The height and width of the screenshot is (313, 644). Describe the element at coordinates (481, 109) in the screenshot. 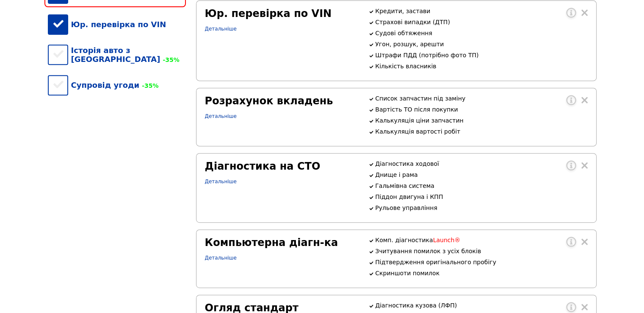

I see `p: Вартість ТО після покупки` at that location.